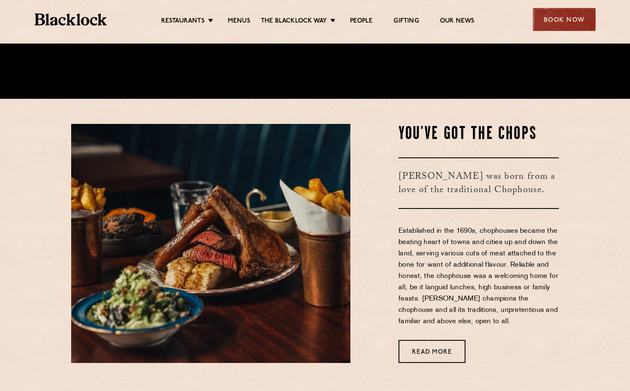 The width and height of the screenshot is (630, 391). Describe the element at coordinates (239, 22) in the screenshot. I see `a: Menus` at that location.